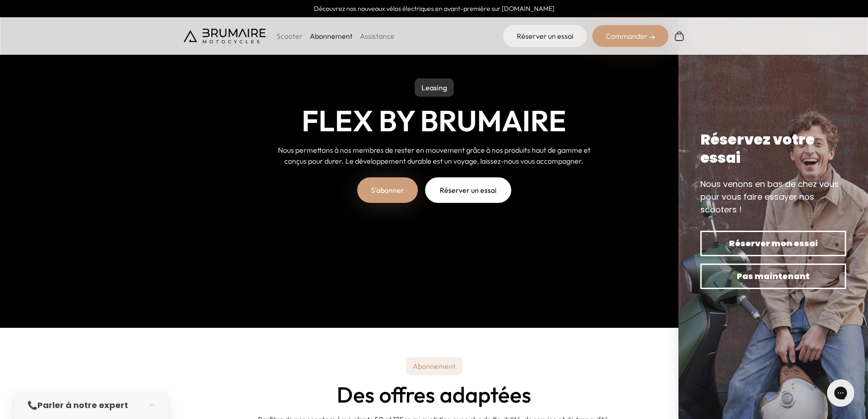 This screenshot has height=419, width=868. What do you see at coordinates (224, 36) in the screenshot?
I see `img: Brumaire Motocycles` at bounding box center [224, 36].